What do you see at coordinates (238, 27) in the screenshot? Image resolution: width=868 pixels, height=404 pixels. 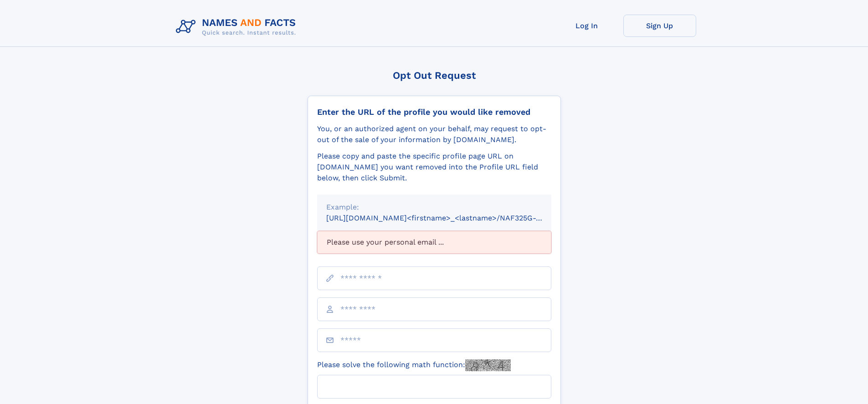 I see `img: Logo Names and Facts` at bounding box center [238, 27].